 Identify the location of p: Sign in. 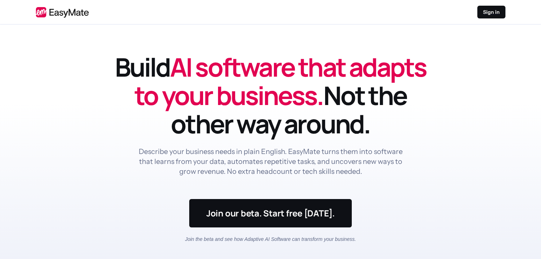
(491, 12).